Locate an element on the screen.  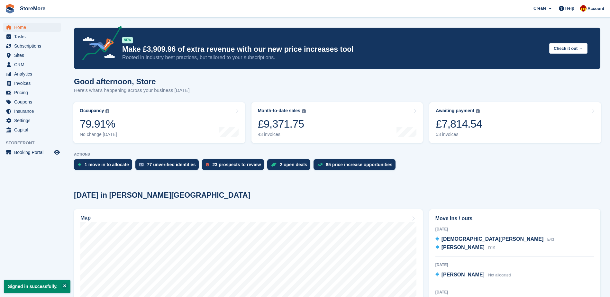
span: Storefront is located at coordinates (35, 143).